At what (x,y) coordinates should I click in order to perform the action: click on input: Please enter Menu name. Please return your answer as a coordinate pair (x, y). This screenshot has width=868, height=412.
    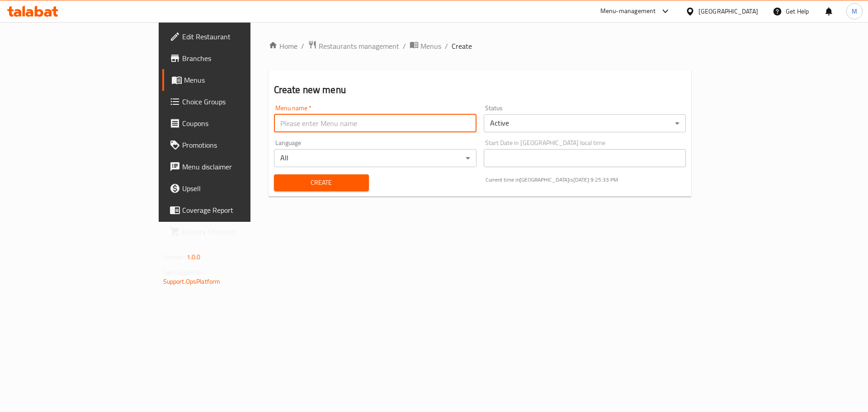
    Looking at the image, I should click on (375, 123).